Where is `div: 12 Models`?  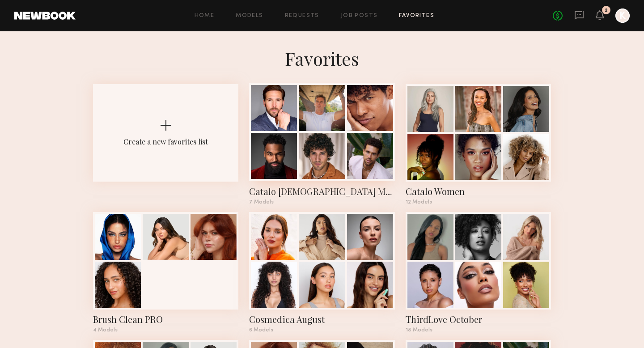 div: 12 Models is located at coordinates (478, 203).